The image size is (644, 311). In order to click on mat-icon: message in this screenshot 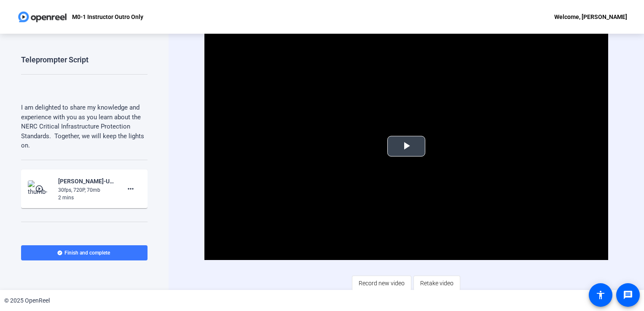, I will do `click(628, 295)`.